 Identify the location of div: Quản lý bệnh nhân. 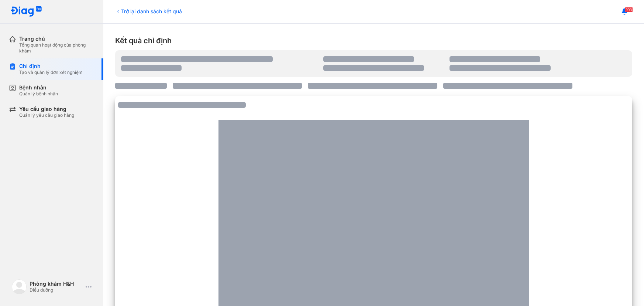
(38, 94).